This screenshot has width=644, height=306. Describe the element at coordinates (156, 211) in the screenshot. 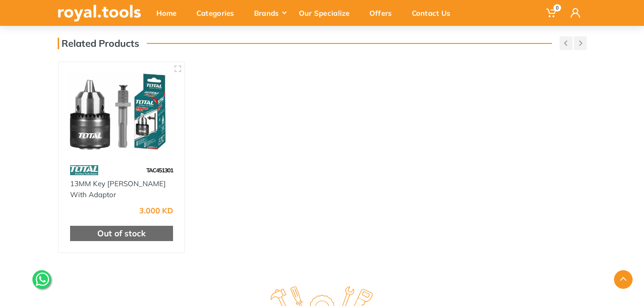

I see `div: 3.000 KD` at that location.